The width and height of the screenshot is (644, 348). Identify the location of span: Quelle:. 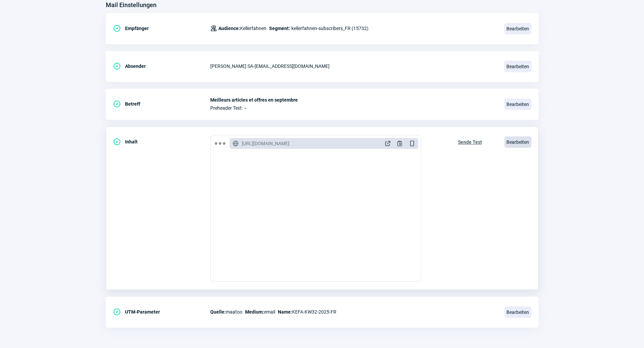
(218, 312).